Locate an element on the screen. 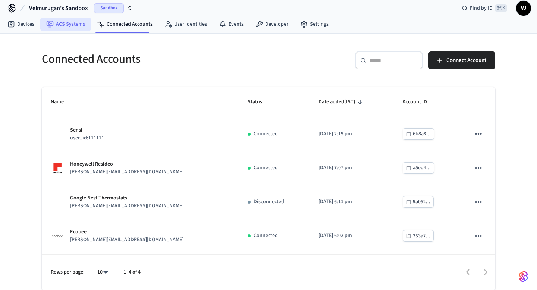  div: 10 is located at coordinates (103, 272).